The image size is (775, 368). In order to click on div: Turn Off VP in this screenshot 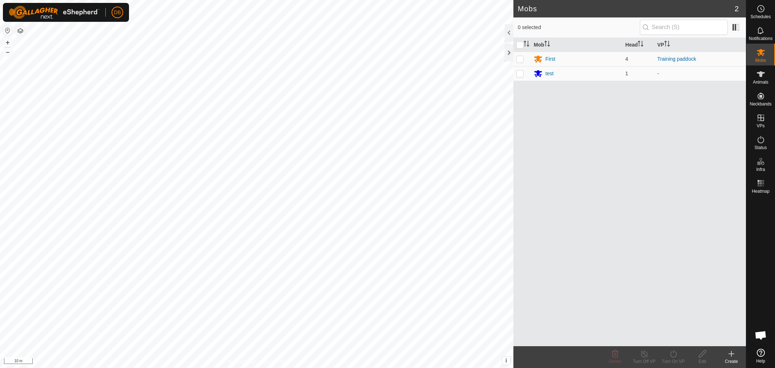, I will do `click(644, 361)`.